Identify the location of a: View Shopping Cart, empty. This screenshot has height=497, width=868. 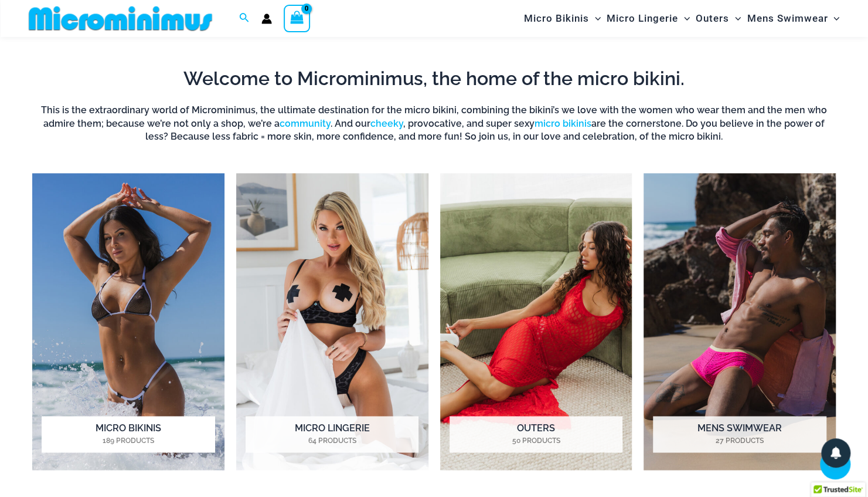
(297, 18).